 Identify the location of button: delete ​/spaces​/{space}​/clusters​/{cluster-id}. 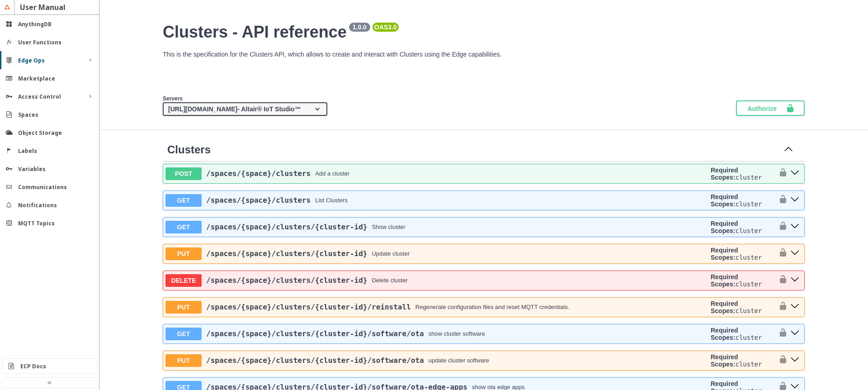
(795, 280).